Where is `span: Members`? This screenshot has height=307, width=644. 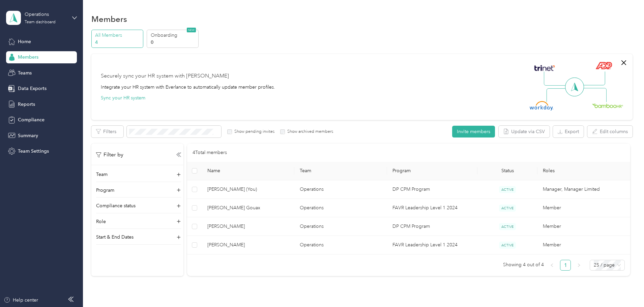
span: Members is located at coordinates (28, 57).